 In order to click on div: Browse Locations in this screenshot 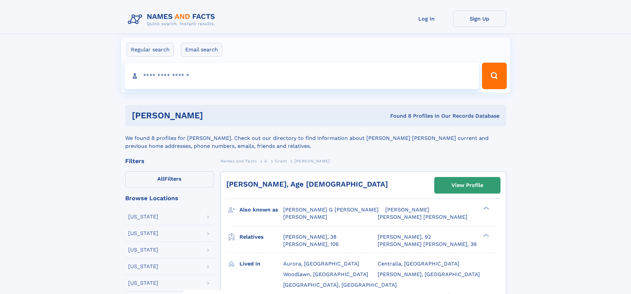, I will do `click(170, 198)`.